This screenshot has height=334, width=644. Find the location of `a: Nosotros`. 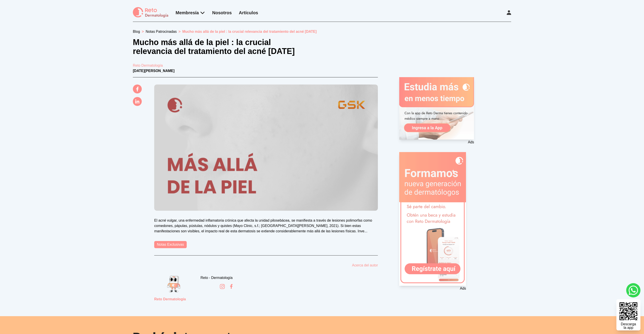

a: Nosotros is located at coordinates (222, 13).